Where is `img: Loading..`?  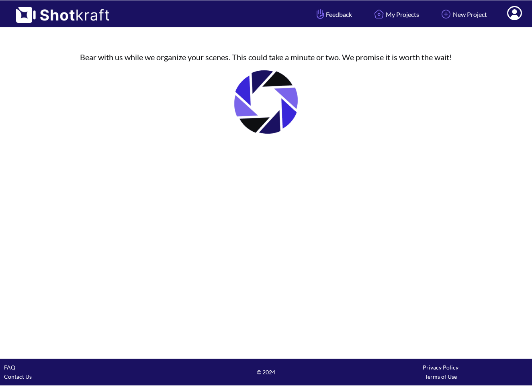 img: Loading.. is located at coordinates (266, 102).